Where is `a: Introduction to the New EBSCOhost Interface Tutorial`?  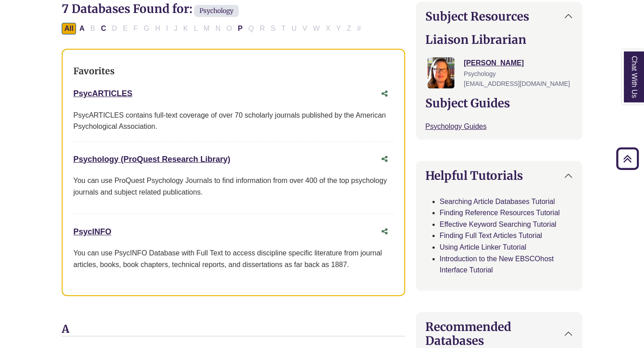 a: Introduction to the New EBSCOhost Interface Tutorial is located at coordinates (497, 264).